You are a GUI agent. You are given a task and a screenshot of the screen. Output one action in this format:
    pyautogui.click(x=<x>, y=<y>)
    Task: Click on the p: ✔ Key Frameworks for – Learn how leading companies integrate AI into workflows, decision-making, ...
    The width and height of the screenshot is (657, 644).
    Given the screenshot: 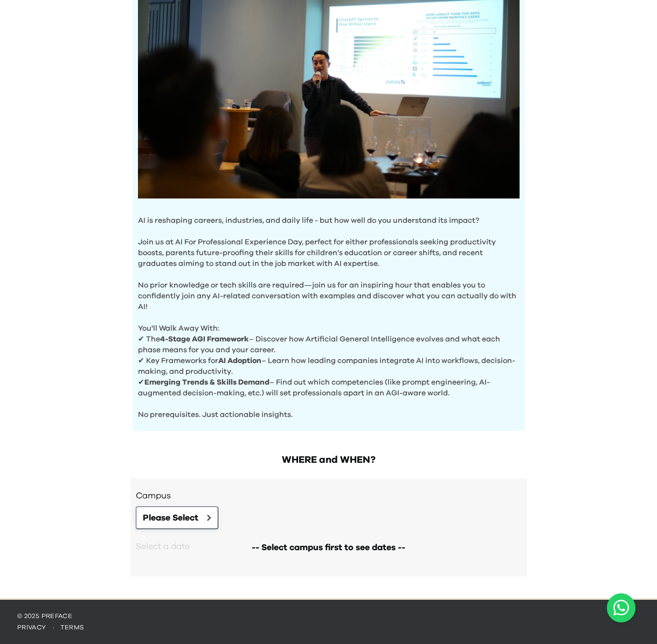 What is the action you would take?
    pyautogui.click(x=328, y=366)
    